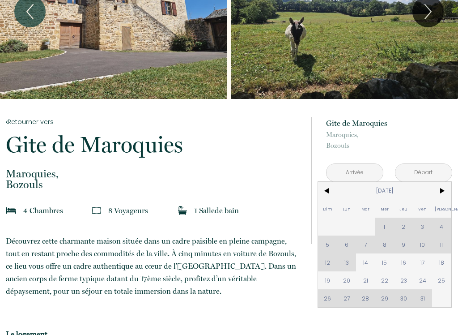 This screenshot has height=335, width=458. I want to click on span: Mer, so click(385, 209).